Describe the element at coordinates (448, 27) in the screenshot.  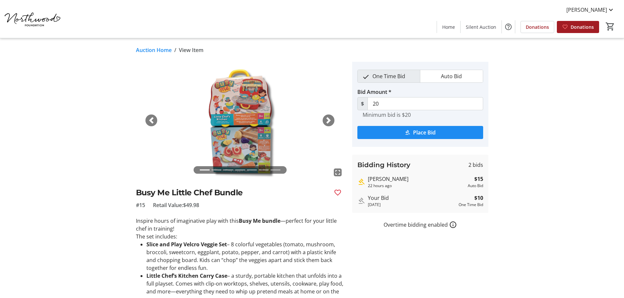
I see `span: Home` at that location.